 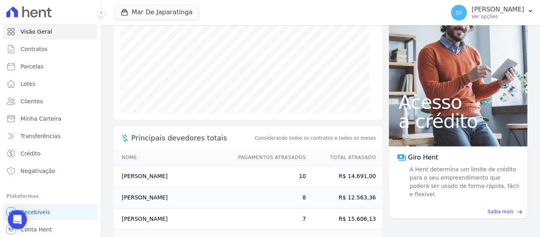 What do you see at coordinates (423, 157) in the screenshot?
I see `span: Giro Hent` at bounding box center [423, 157].